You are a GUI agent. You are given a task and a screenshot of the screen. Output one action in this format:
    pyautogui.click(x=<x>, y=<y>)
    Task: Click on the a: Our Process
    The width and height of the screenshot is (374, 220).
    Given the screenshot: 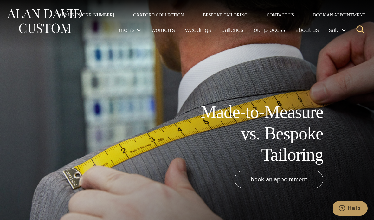 What is the action you would take?
    pyautogui.click(x=269, y=30)
    